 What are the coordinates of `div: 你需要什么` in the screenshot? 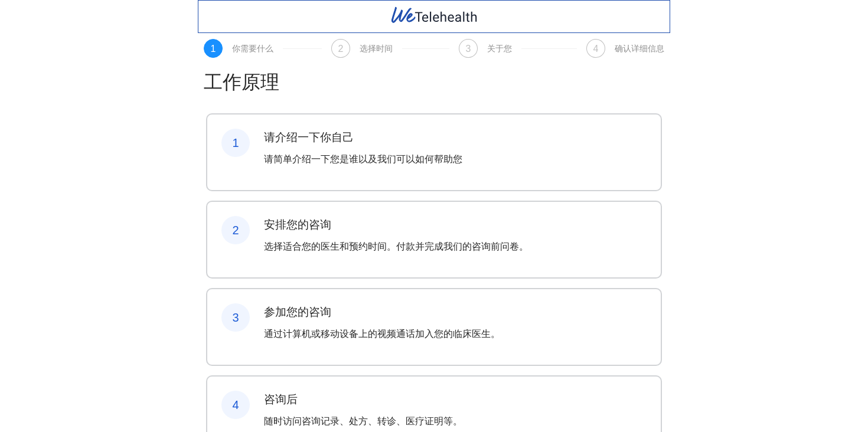 It's located at (253, 48).